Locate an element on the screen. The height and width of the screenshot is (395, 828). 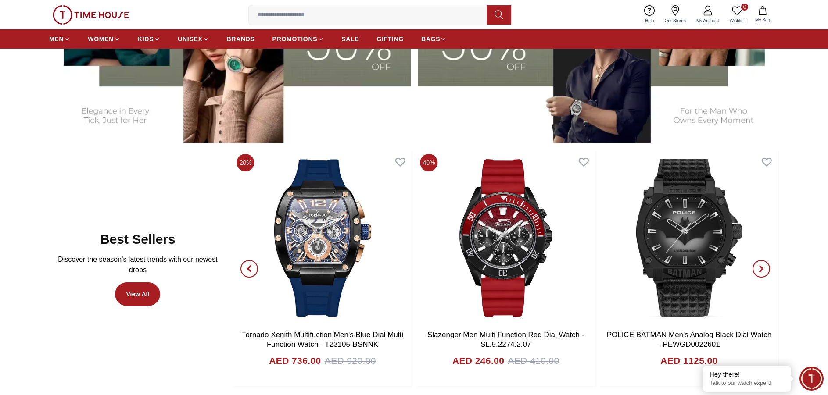
span: UNISEX is located at coordinates (190, 39).